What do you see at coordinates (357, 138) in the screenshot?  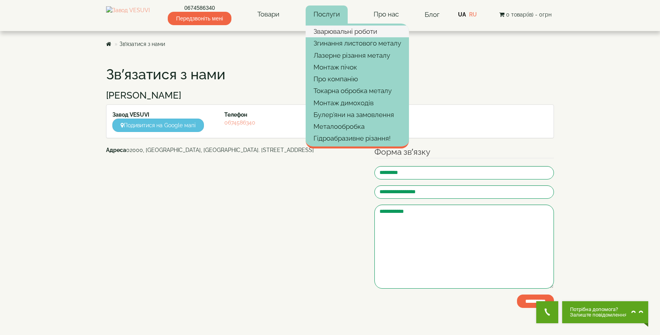 I see `a: Гідроабразивне різання!` at bounding box center [357, 138].